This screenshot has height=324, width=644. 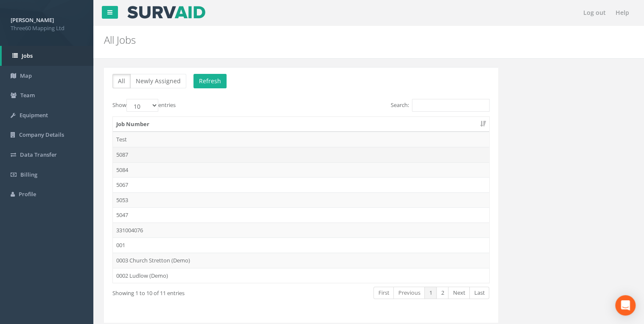 What do you see at coordinates (29, 174) in the screenshot?
I see `span: Billing` at bounding box center [29, 174].